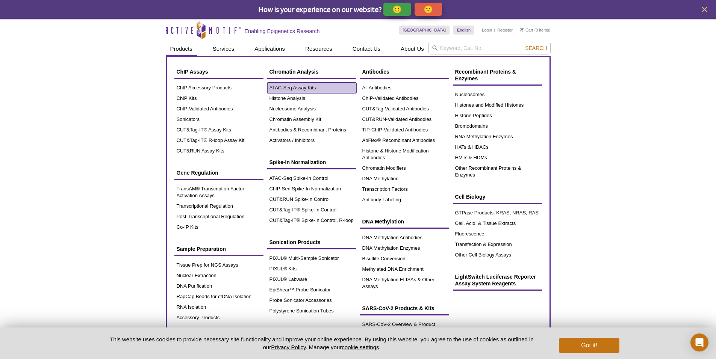 The width and height of the screenshot is (716, 359). What do you see at coordinates (219, 98) in the screenshot?
I see `a: ChIP Kits` at bounding box center [219, 98].